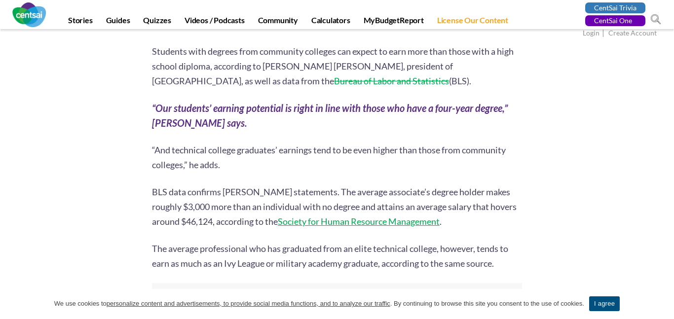  What do you see at coordinates (319, 304) in the screenshot?
I see `span: We use cookies to . By continuing to browse this site you consent to the use of cookies.` at bounding box center [319, 304].